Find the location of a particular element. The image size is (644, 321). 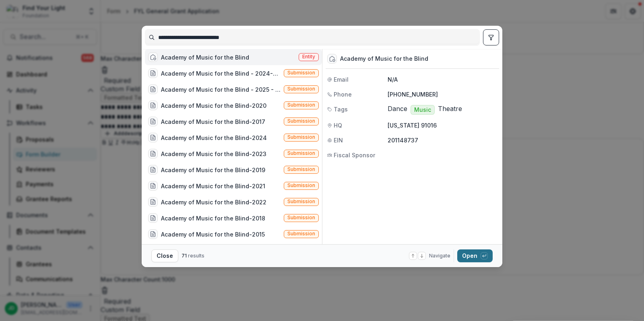

span: Email is located at coordinates (341, 79).